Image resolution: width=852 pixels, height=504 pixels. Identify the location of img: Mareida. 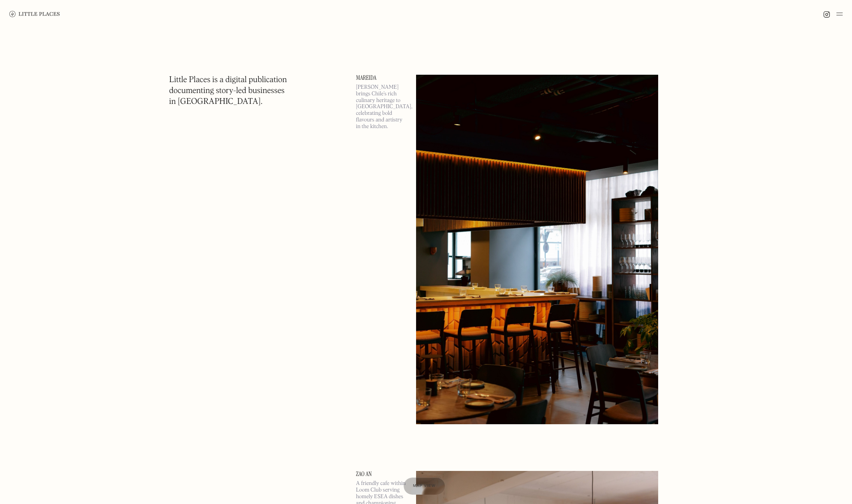
(537, 250).